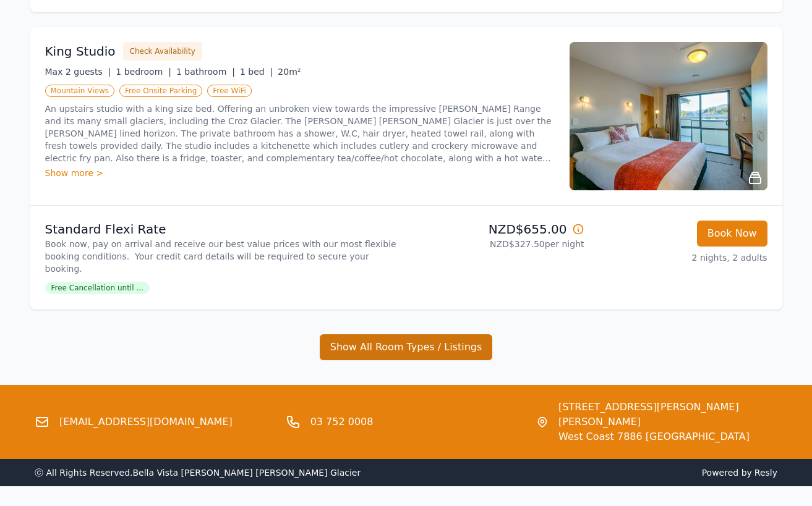 The width and height of the screenshot is (812, 506). What do you see at coordinates (223, 256) in the screenshot?
I see `p: Book now, pay on arrival and receive our best value prices with our most flexible booking conditi...` at bounding box center [223, 256].